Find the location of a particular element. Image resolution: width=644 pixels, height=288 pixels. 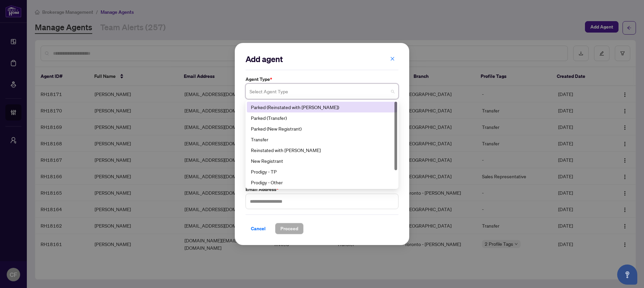

label: Email Address is located at coordinates (322, 190).